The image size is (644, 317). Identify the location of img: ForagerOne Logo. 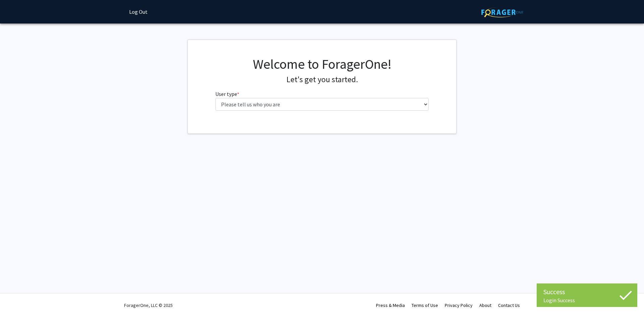
(502, 12).